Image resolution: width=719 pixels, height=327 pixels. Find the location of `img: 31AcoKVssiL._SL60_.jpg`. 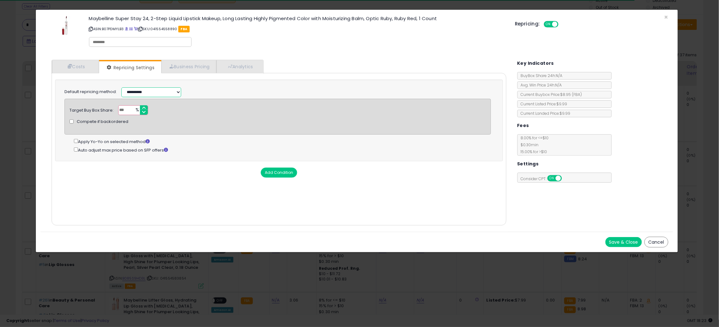

img: 31AcoKVssiL._SL60_.jpg is located at coordinates (65, 25).